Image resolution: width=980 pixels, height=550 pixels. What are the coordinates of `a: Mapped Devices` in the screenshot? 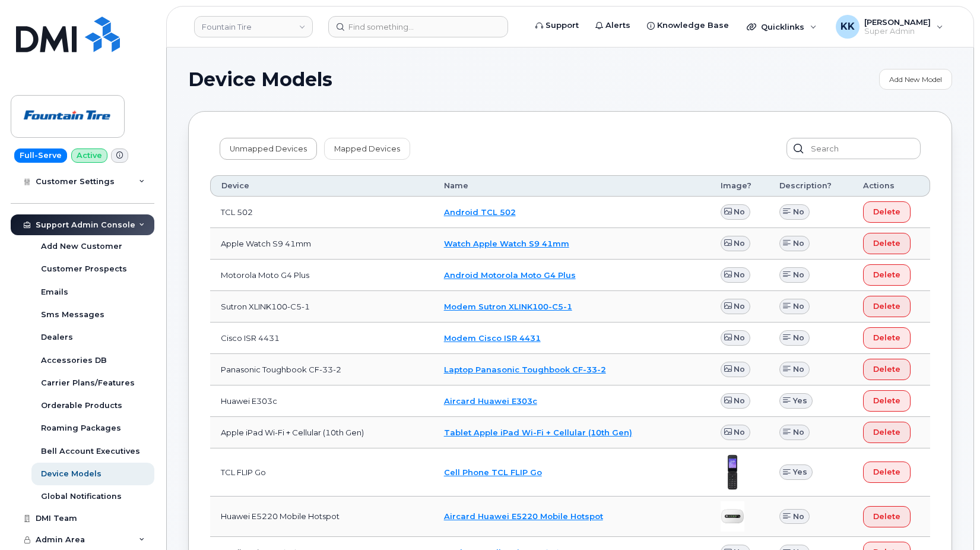 It's located at (367, 149).